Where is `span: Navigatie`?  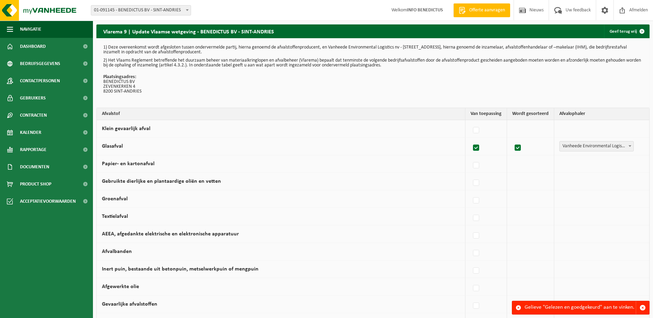 span: Navigatie is located at coordinates (31, 29).